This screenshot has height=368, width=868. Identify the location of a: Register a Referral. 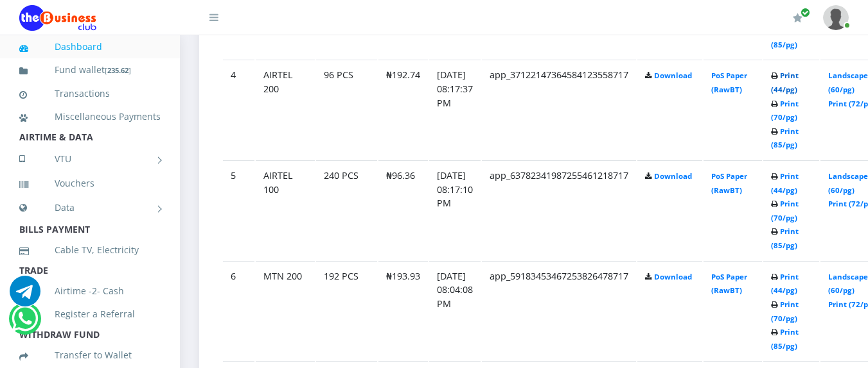
(90, 314).